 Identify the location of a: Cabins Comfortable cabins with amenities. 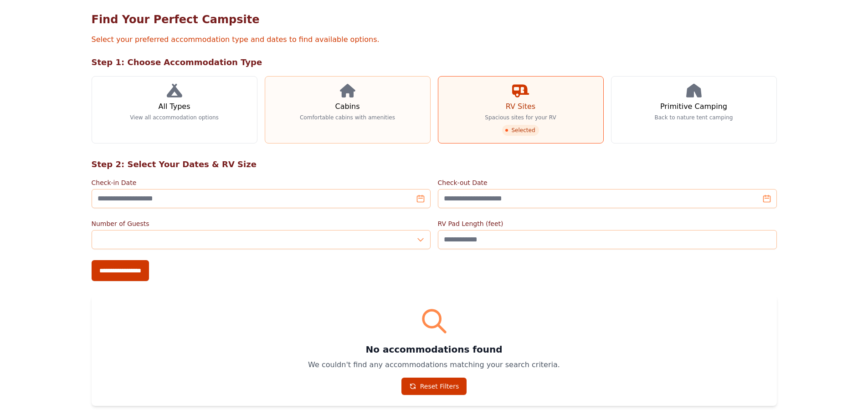
(347, 109).